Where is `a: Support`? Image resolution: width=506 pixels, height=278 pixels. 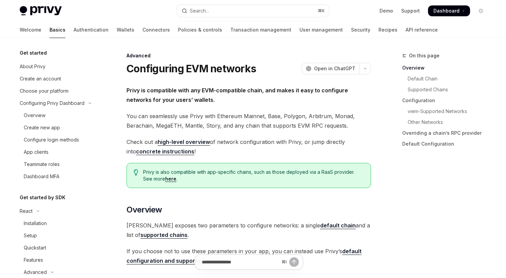 a: Support is located at coordinates (410, 11).